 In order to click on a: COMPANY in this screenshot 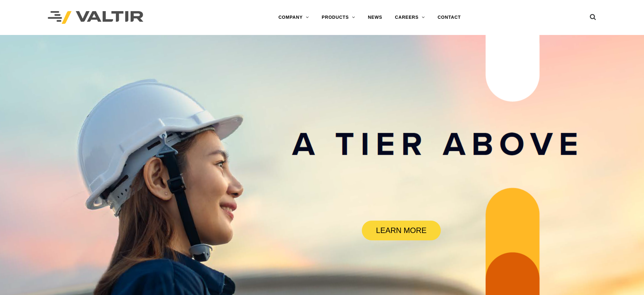, I will do `click(294, 17)`.